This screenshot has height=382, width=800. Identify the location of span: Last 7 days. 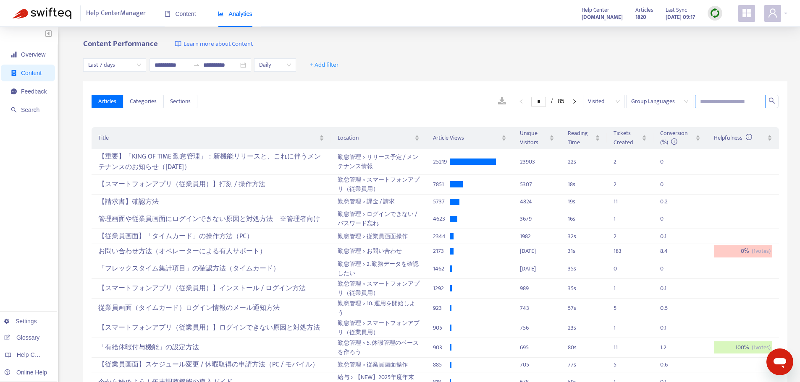
(115, 65).